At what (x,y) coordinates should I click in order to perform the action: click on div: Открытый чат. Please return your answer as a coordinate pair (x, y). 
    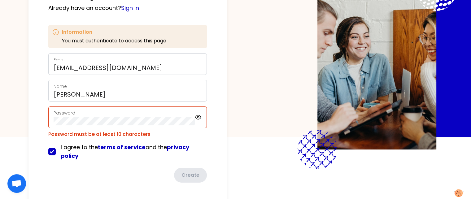
    Looking at the image, I should click on (17, 184).